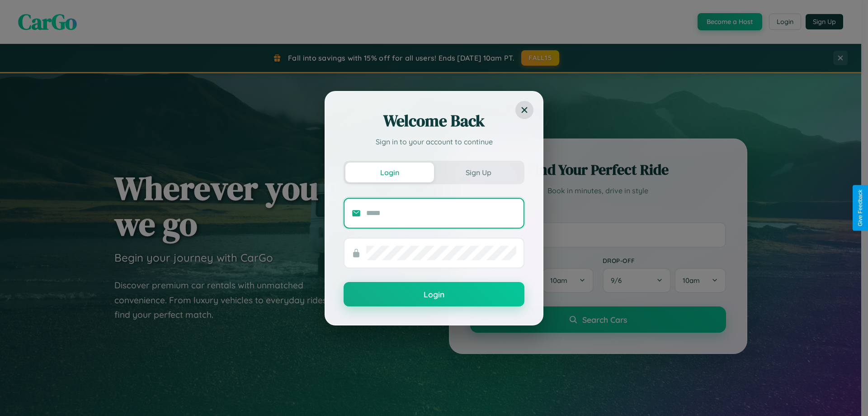 This screenshot has width=868, height=416. I want to click on button: Sign Up, so click(479, 173).